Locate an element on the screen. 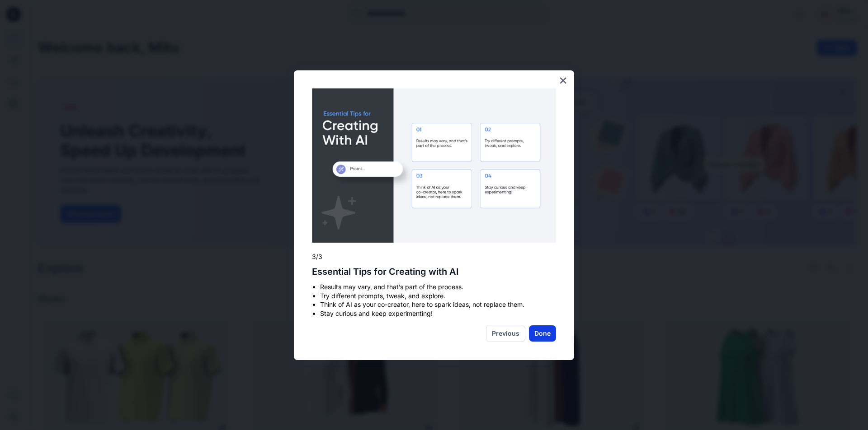 This screenshot has width=868, height=430. h2: Essential Tips for Creating with AI is located at coordinates (434, 272).